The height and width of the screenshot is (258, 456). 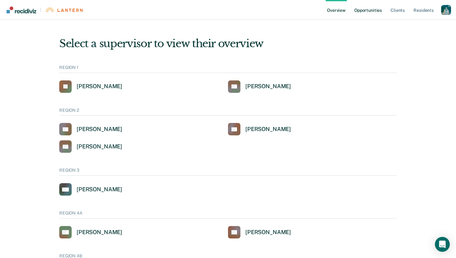 What do you see at coordinates (446, 10) in the screenshot?
I see `button: Profile dropdown button` at bounding box center [446, 10].